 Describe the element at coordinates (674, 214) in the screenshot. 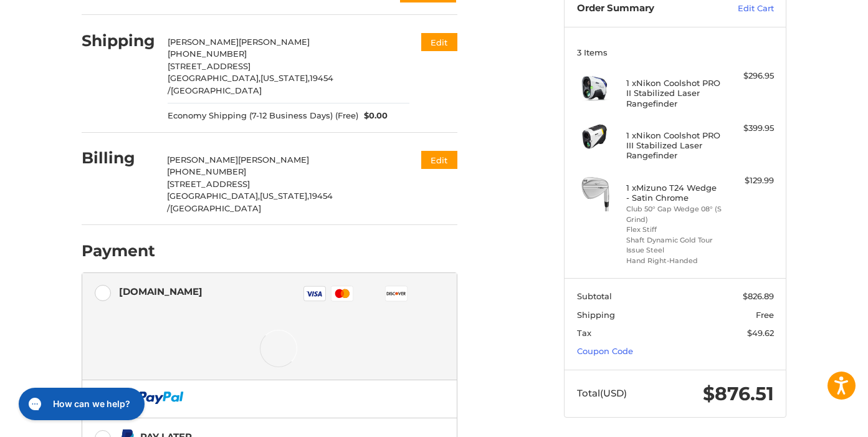

I see `li: Club 50° Gap Wedge 08° (S Grind)` at that location.